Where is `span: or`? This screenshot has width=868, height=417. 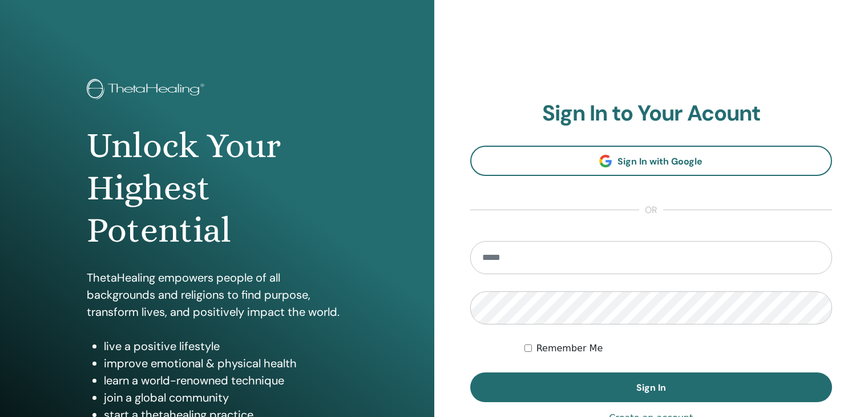 span: or is located at coordinates (651, 210).